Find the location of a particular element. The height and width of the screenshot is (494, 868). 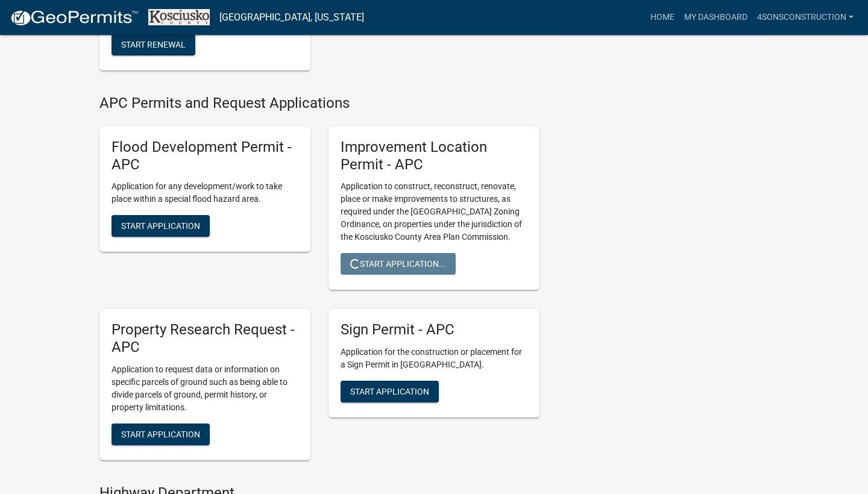

h5: Sign Permit - APC is located at coordinates (434, 330).